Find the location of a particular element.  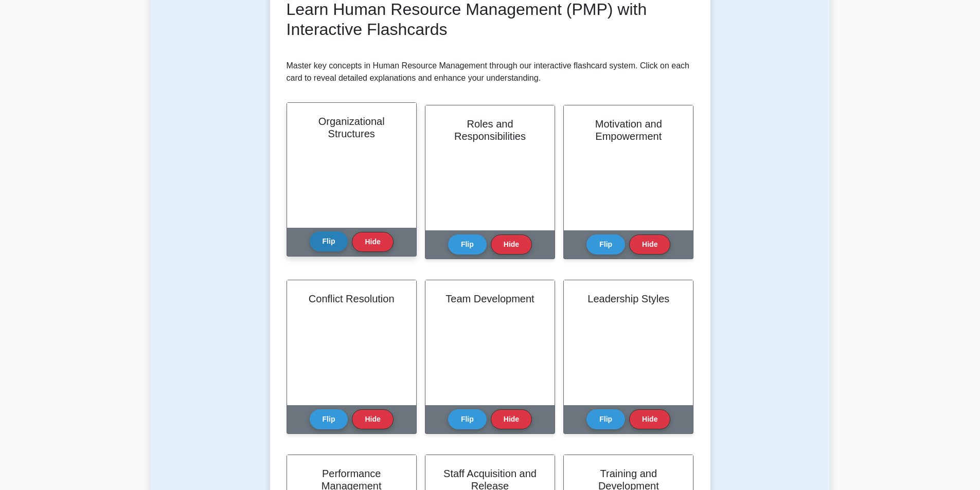

h2: Motivation and Empowerment is located at coordinates (628, 130).